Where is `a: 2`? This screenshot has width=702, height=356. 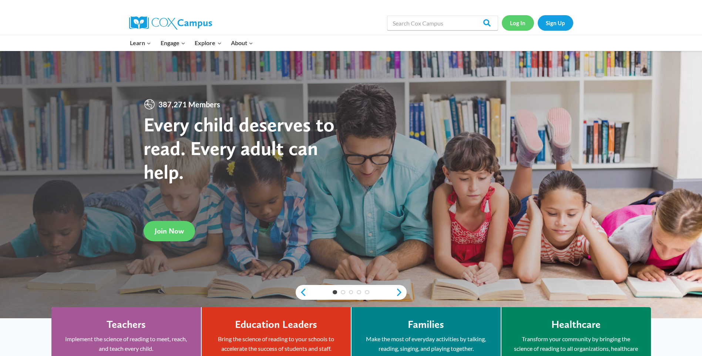
a: 2 is located at coordinates (343, 292).